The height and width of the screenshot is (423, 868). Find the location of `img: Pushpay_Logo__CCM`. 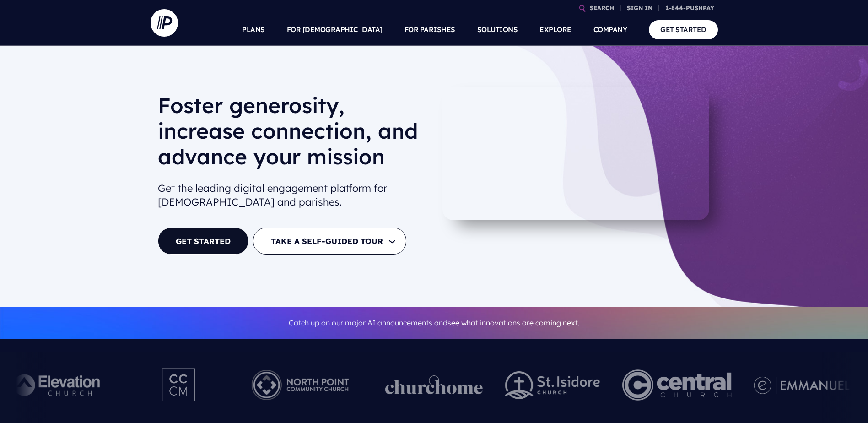

img: Pushpay_Logo__CCM is located at coordinates (179, 385).